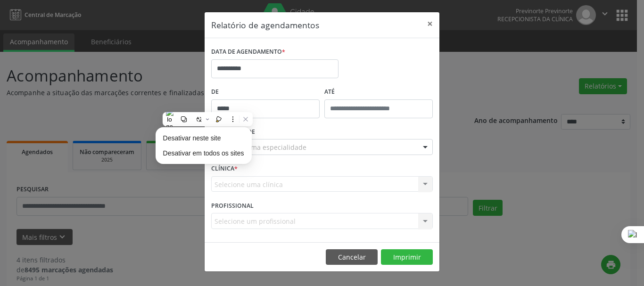  I want to click on label: ATÉ, so click(379, 92).